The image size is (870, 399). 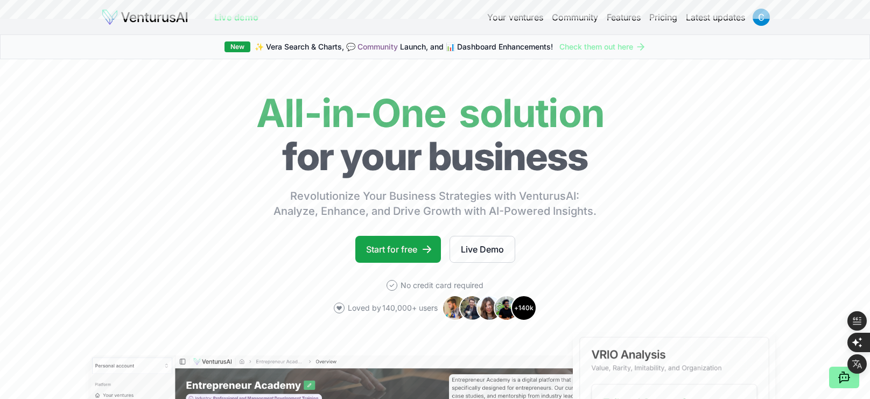 What do you see at coordinates (483, 249) in the screenshot?
I see `a: Live Demo` at bounding box center [483, 249].